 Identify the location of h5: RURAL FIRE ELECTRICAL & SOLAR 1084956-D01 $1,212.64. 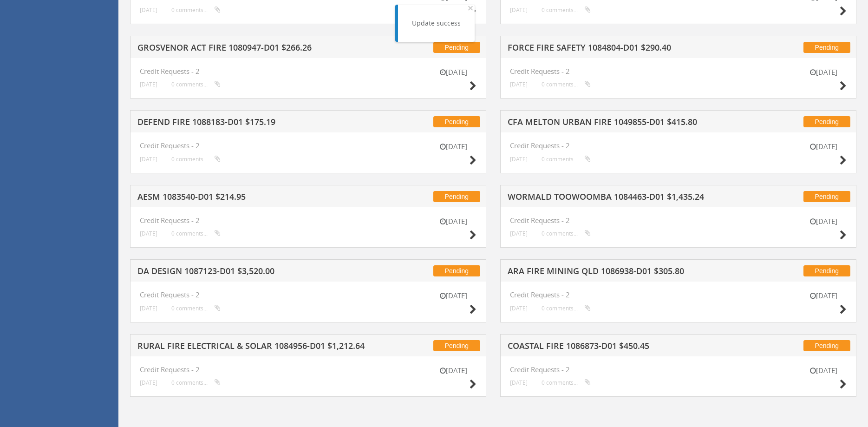
(257, 347).